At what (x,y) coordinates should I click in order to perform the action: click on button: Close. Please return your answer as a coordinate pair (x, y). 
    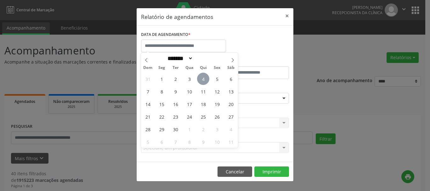
    Looking at the image, I should click on (287, 16).